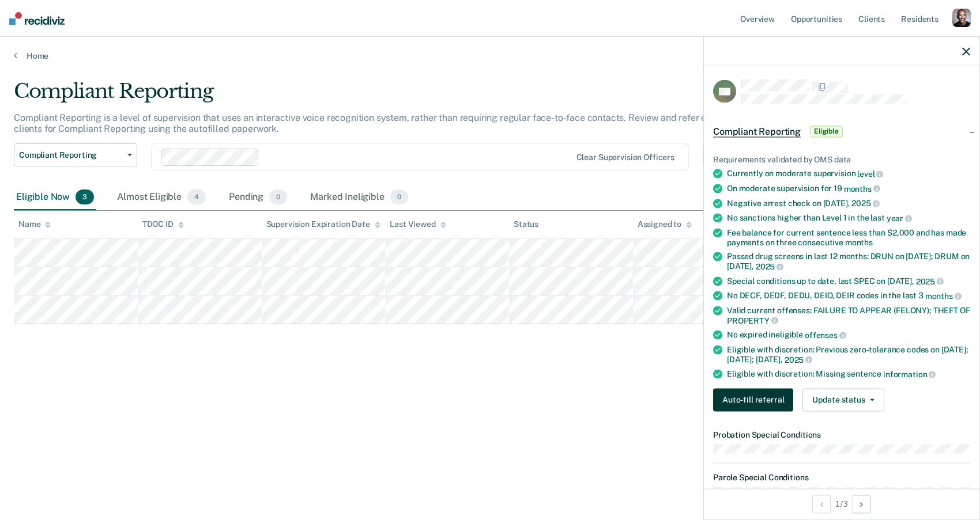 Image resolution: width=980 pixels, height=520 pixels. Describe the element at coordinates (417, 224) in the screenshot. I see `div: Last Viewed` at that location.